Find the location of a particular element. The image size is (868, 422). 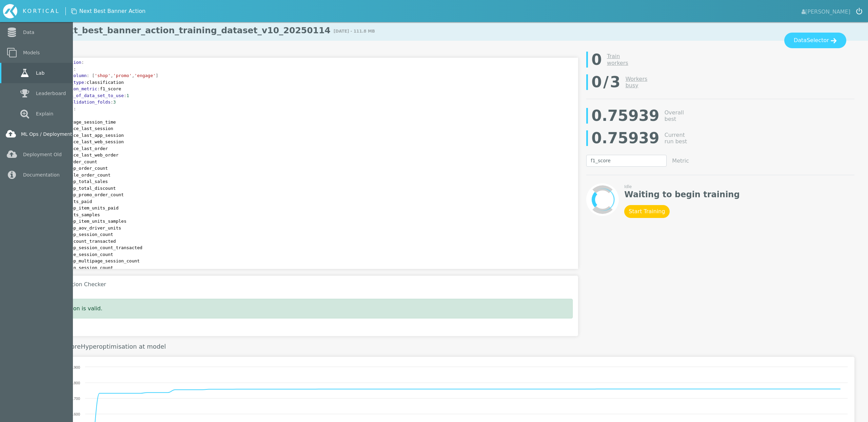

div: Home is located at coordinates (34, 11).